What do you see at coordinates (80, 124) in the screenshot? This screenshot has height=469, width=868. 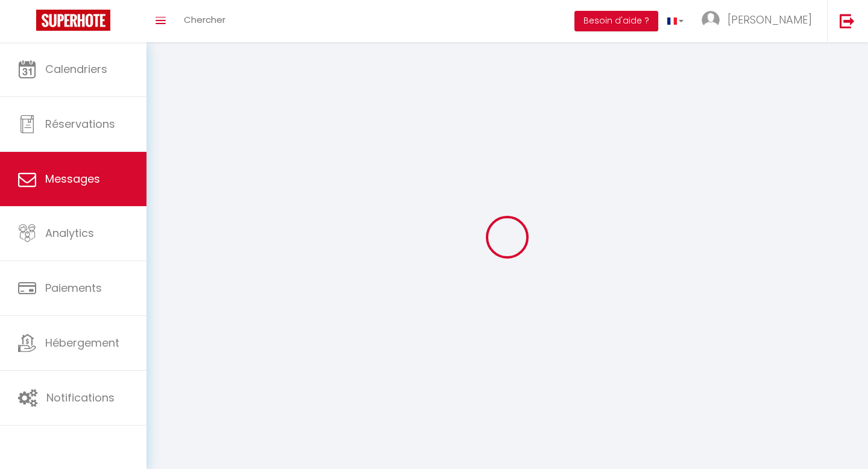 I see `span: Réservations` at bounding box center [80, 124].